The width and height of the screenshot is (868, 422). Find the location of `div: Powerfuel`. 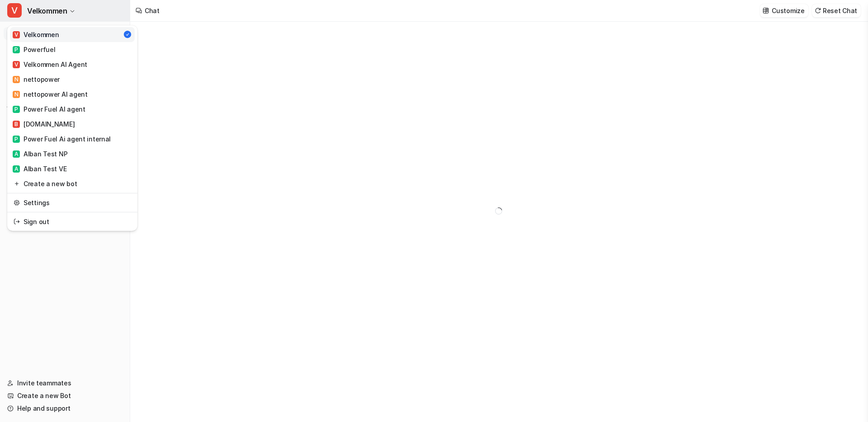

div: Powerfuel is located at coordinates (34, 49).